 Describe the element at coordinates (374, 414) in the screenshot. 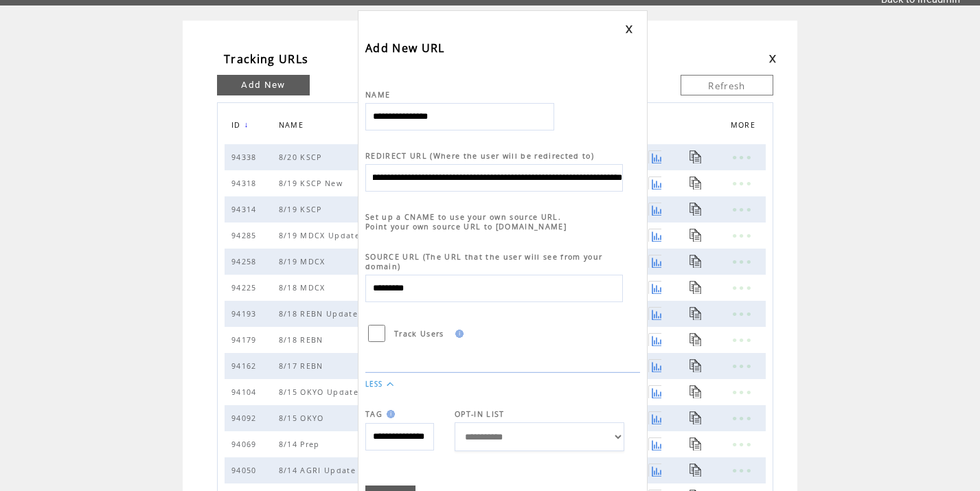

I see `span: TAG` at that location.